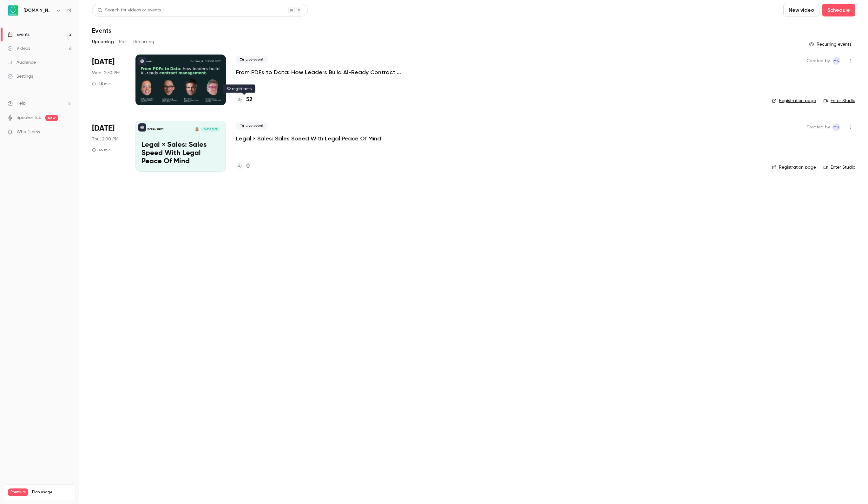 The height and width of the screenshot is (504, 868). What do you see at coordinates (108, 146) in the screenshot?
I see `div: Oct 23 Thu, 2:00 PM (Europe/Tallinn)` at bounding box center [108, 146].